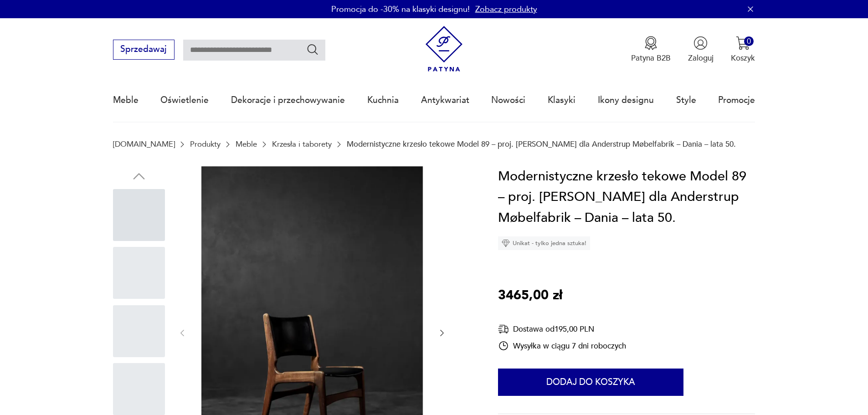 Image resolution: width=868 pixels, height=415 pixels. I want to click on img: Ikona dostawy, so click(503, 329).